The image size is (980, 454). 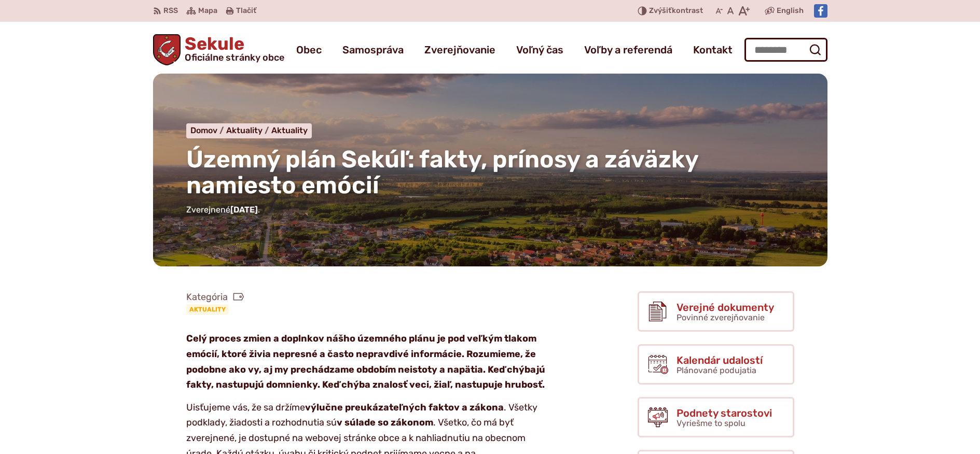 What do you see at coordinates (373, 50) in the screenshot?
I see `a: Samospráva` at bounding box center [373, 50].